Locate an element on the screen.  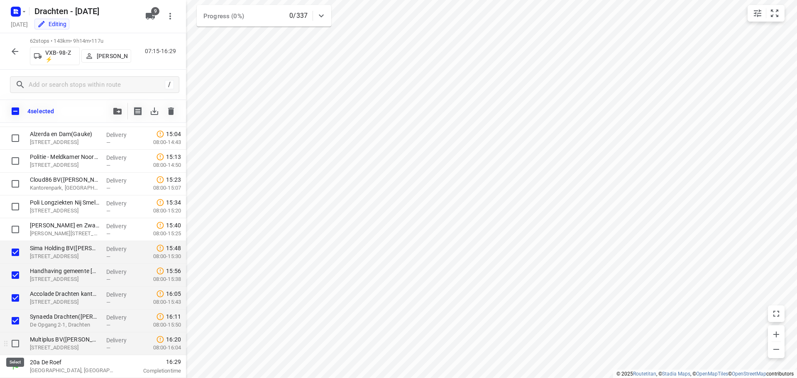
span: 16:20 is located at coordinates (174, 340).